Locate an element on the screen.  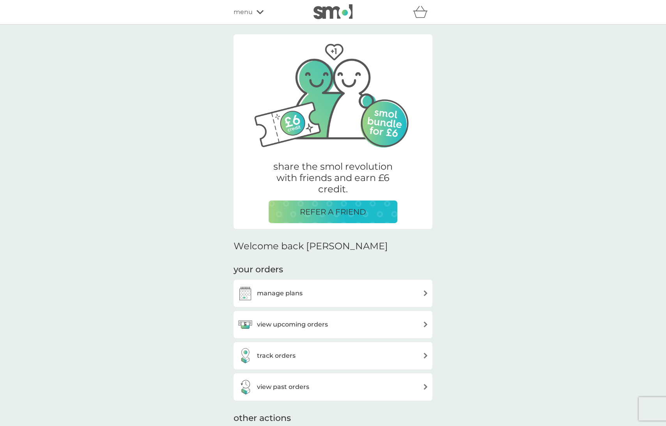
h3: manage plans is located at coordinates (280, 293).